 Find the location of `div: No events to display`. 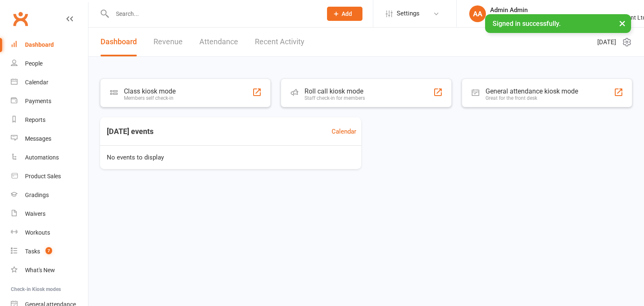

div: No events to display is located at coordinates (231, 157).